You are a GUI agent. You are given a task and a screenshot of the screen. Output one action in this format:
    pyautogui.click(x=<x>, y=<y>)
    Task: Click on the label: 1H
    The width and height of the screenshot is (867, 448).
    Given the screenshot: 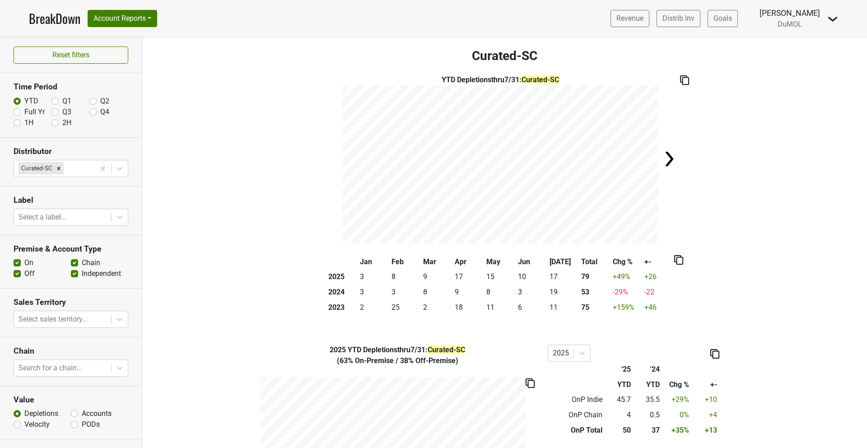 What is the action you would take?
    pyautogui.click(x=29, y=123)
    